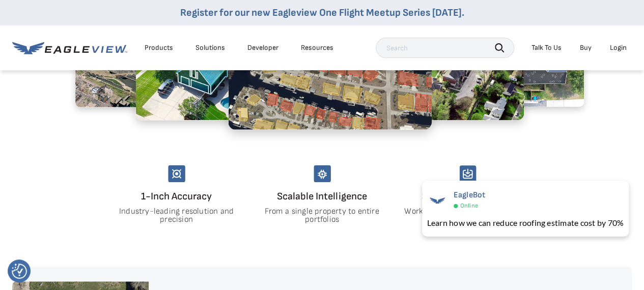 The height and width of the screenshot is (290, 644). Describe the element at coordinates (467, 216) in the screenshot. I see `p: Works with your existing workflows and tools` at that location.